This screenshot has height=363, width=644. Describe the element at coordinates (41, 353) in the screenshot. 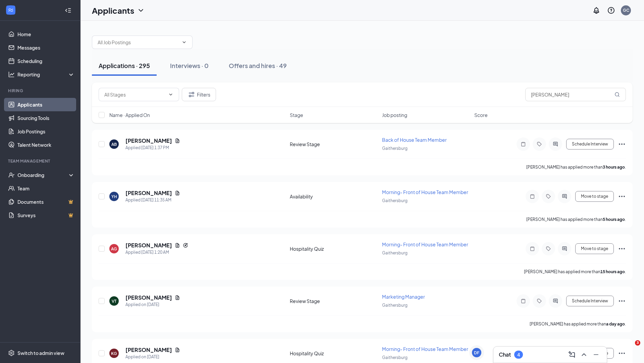

I see `div: Switch to admin view` at that location.